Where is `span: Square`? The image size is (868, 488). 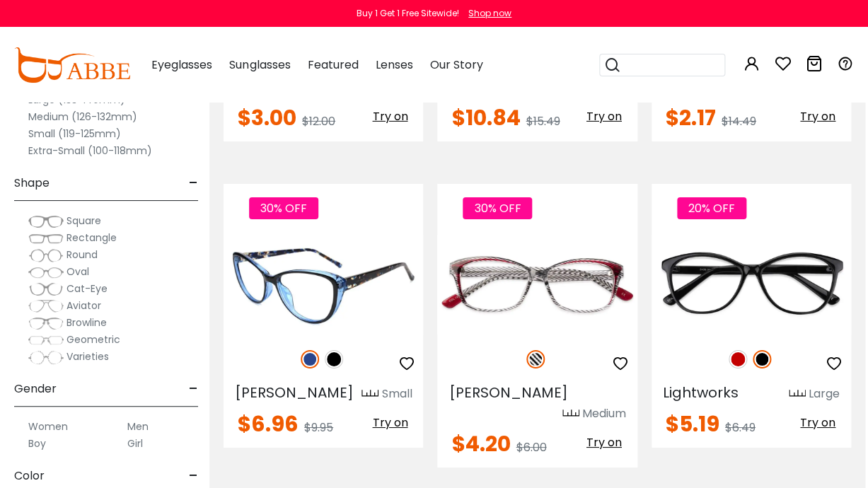 span: Square is located at coordinates (83, 221).